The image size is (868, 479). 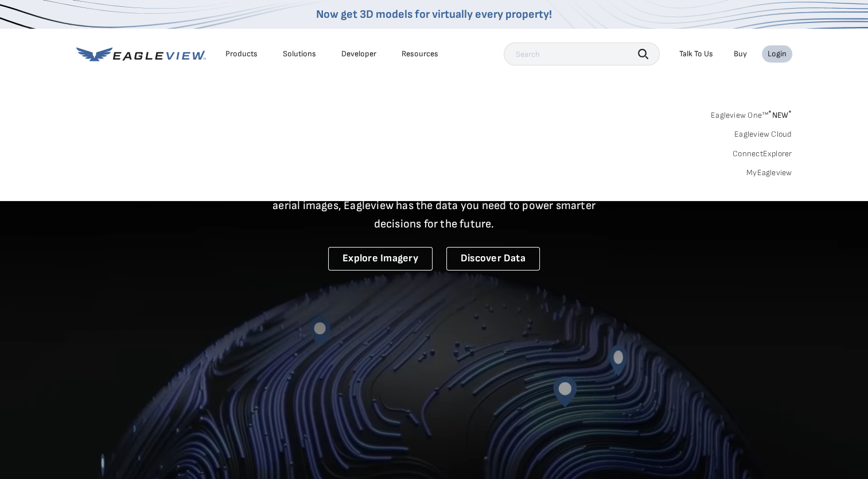 What do you see at coordinates (763, 134) in the screenshot?
I see `a: Eagleview Cloud` at bounding box center [763, 134].